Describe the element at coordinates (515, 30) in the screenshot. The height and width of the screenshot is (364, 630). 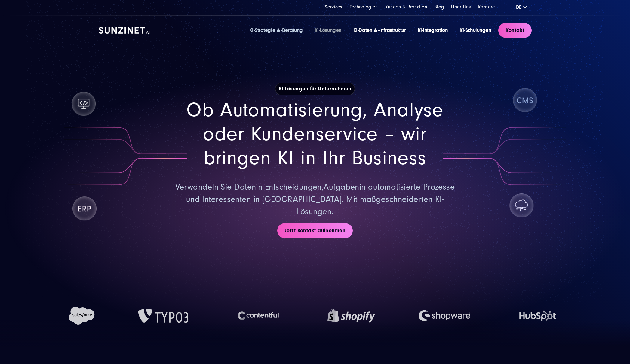
I see `a: Kontakt` at that location.